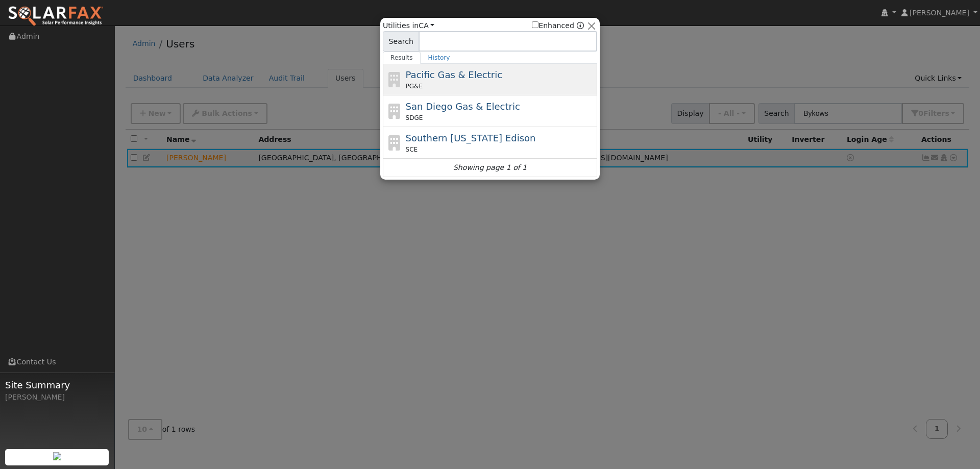  I want to click on img: SolarFax, so click(55, 16).